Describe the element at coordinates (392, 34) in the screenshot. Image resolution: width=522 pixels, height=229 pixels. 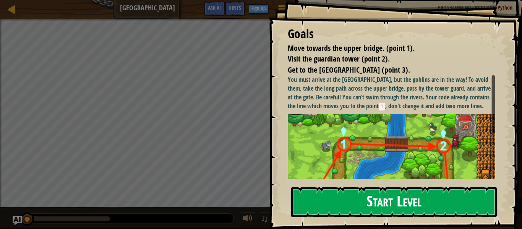
I see `div: Goals` at that location.